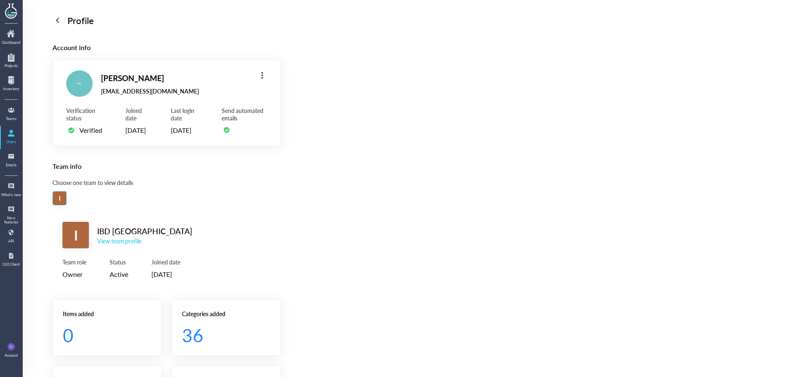 This screenshot has width=794, height=377. What do you see at coordinates (11, 213) in the screenshot?
I see `a: New features` at bounding box center [11, 213].